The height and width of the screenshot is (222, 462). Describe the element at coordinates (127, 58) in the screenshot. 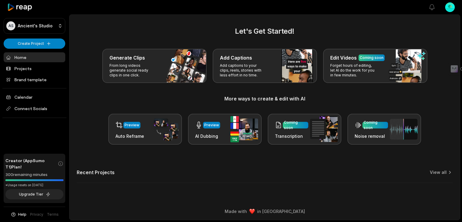

I see `h3: Generate Clips` at that location.